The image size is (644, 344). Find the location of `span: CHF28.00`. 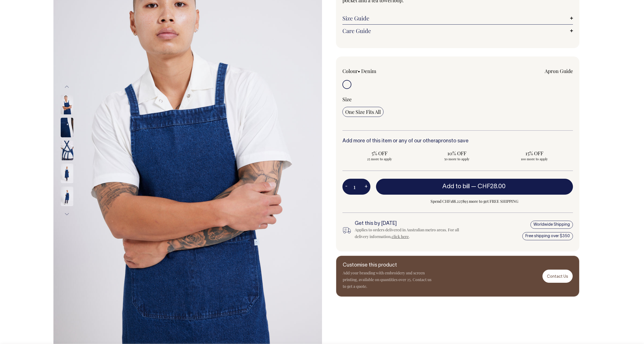

span: CHF28.00 is located at coordinates (492, 186).